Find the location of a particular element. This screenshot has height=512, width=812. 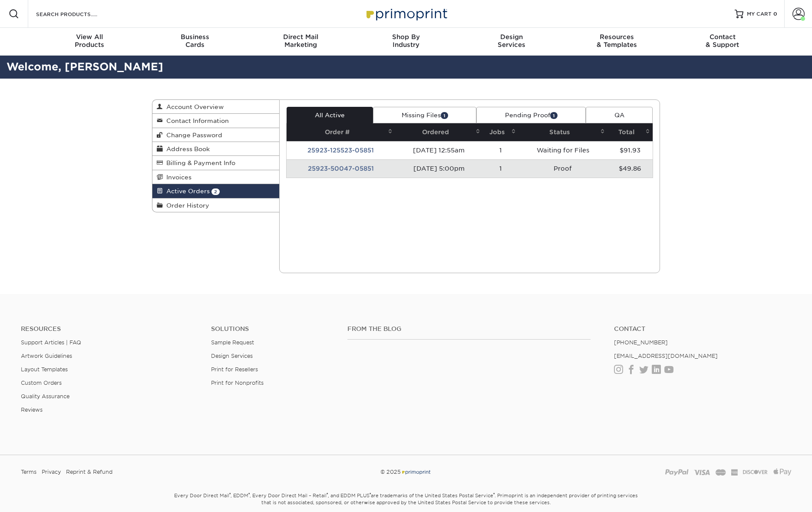

h4: Contact is located at coordinates (703, 329).